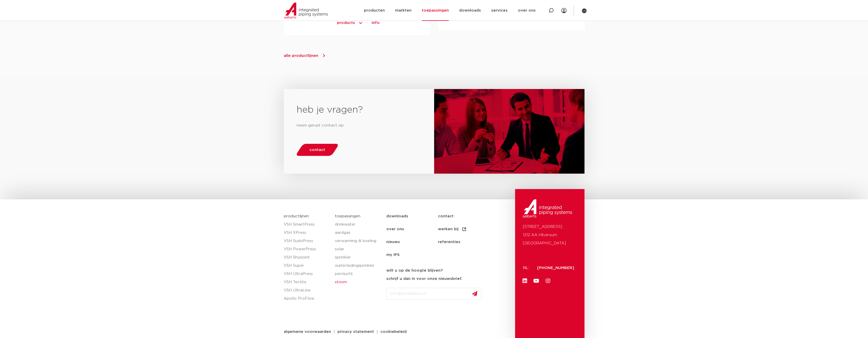 This screenshot has height=338, width=868. Describe the element at coordinates (358, 225) in the screenshot. I see `a: drinkwater` at that location.